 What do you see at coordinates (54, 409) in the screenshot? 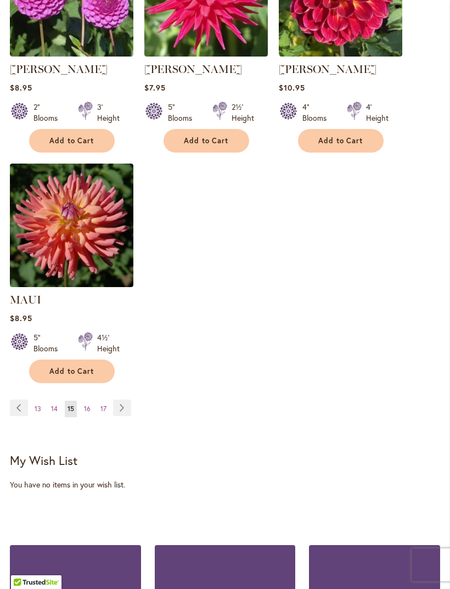
I see `a: 14` at bounding box center [54, 409].